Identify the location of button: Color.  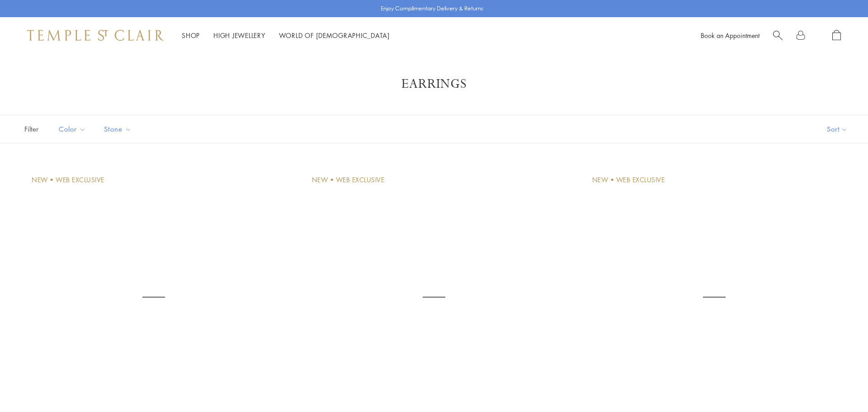
(72, 129).